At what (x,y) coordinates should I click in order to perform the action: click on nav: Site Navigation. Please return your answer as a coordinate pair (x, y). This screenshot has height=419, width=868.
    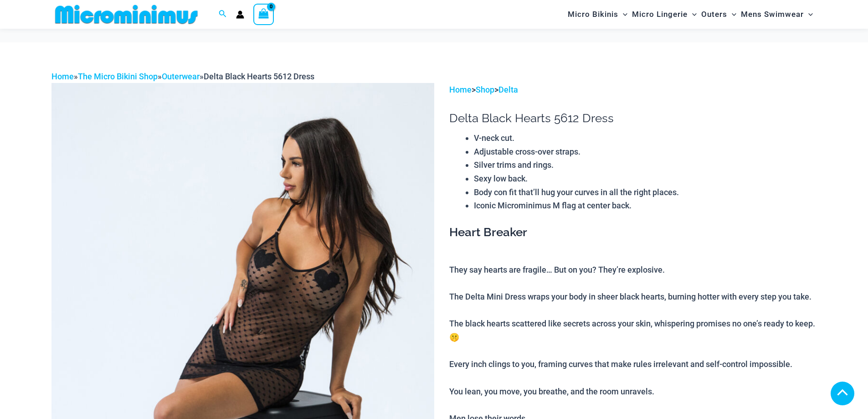
    Looking at the image, I should click on (691, 14).